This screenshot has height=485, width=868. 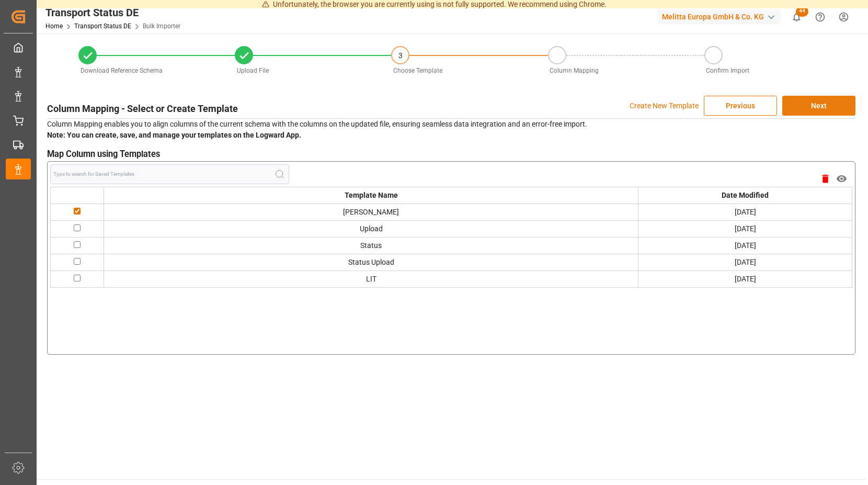 What do you see at coordinates (802, 12) in the screenshot?
I see `span: 44` at bounding box center [802, 12].